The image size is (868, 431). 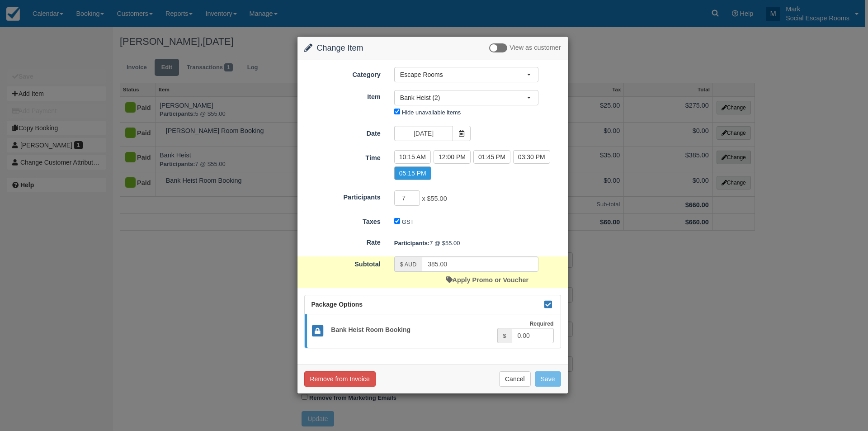 What do you see at coordinates (432, 331) in the screenshot?
I see `a: Bank Heist Room Booking Required $` at bounding box center [432, 331].